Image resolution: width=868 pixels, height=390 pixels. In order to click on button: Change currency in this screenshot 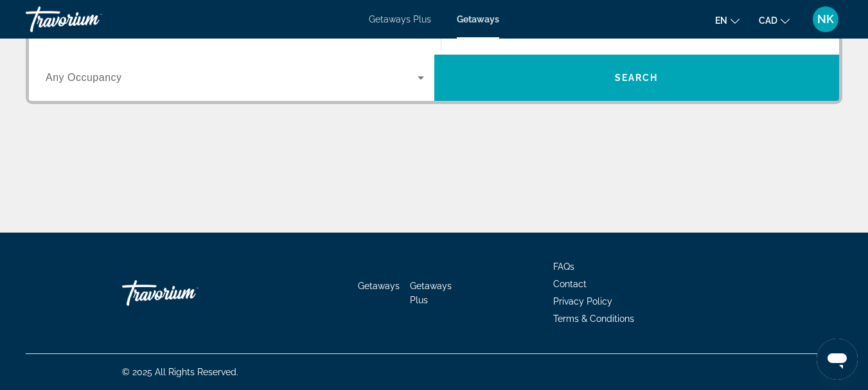, I will do `click(774, 20)`.